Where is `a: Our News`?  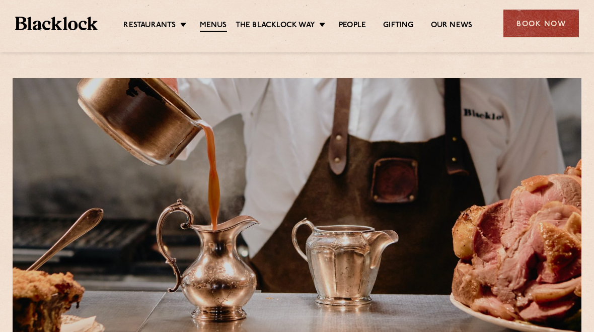 a: Our News is located at coordinates (451, 26).